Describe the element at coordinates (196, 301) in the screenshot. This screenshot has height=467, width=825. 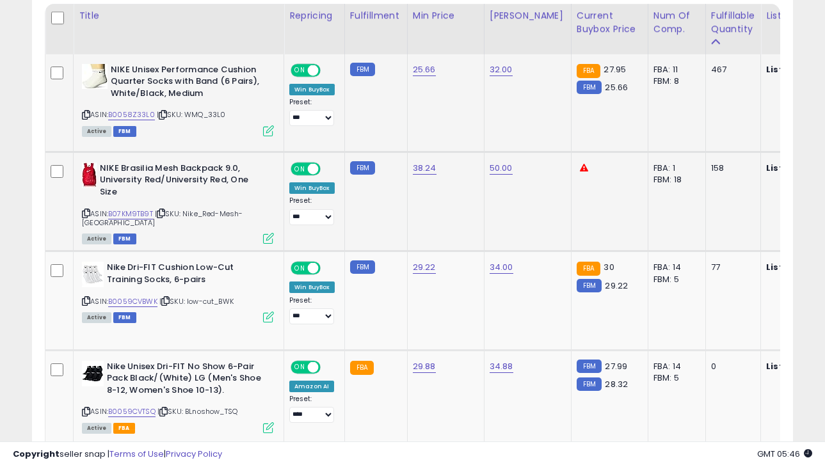
I see `span: | SKU: low-cut_BWK` at that location.